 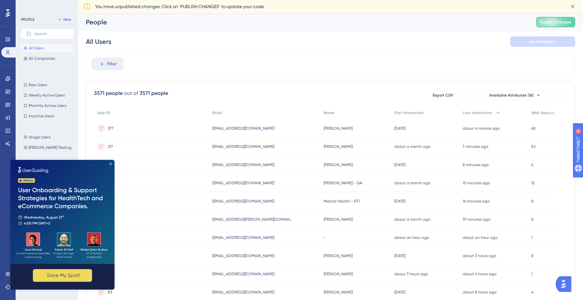 What do you see at coordinates (533, 147) in the screenshot?
I see `span: 52` at bounding box center [533, 147].